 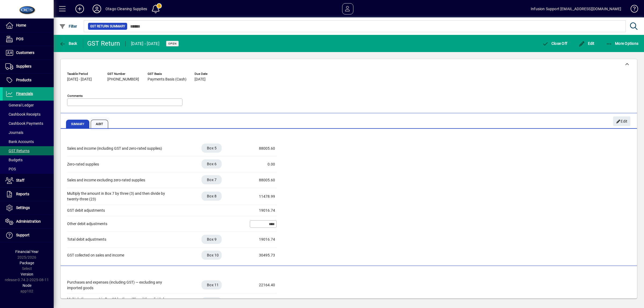 I want to click on span: GST Number, so click(x=124, y=74).